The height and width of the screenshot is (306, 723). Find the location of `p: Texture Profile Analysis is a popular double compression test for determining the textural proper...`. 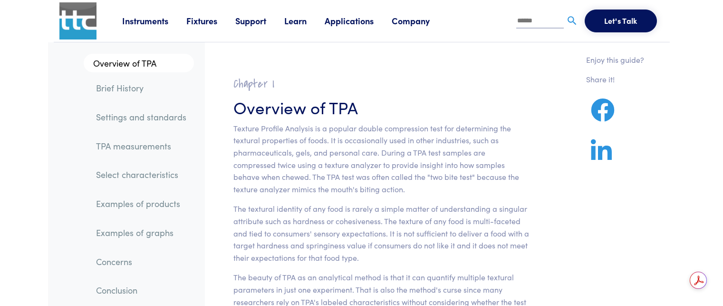

p: Texture Profile Analysis is a popular double compression test for determining the textural proper... is located at coordinates (381, 159).